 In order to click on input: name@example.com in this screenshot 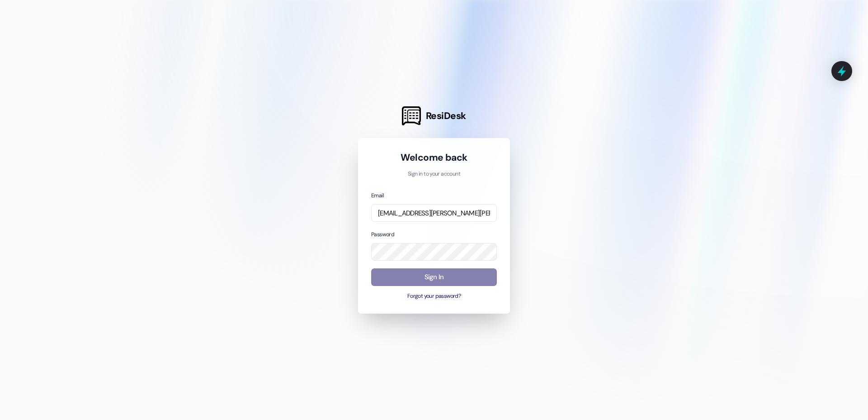, I will do `click(434, 213)`.